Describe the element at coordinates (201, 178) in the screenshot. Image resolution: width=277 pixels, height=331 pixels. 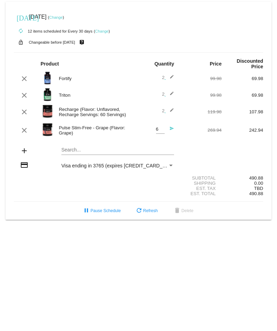
I see `div: Subtotal` at that location.